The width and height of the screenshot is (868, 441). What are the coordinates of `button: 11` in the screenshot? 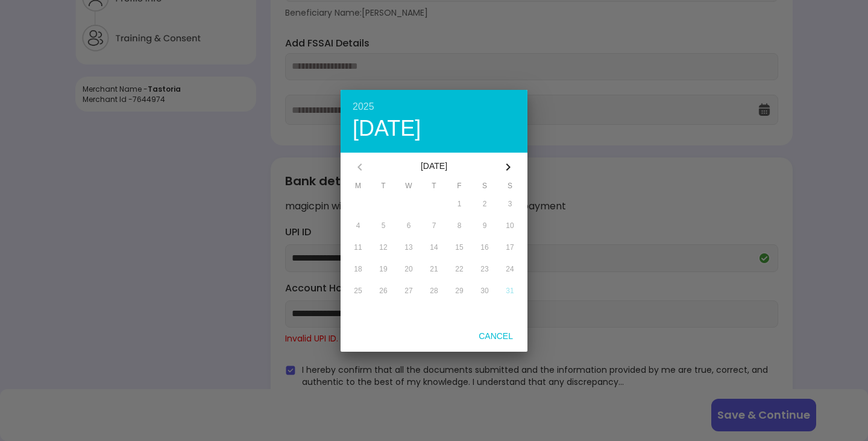 It's located at (358, 247).